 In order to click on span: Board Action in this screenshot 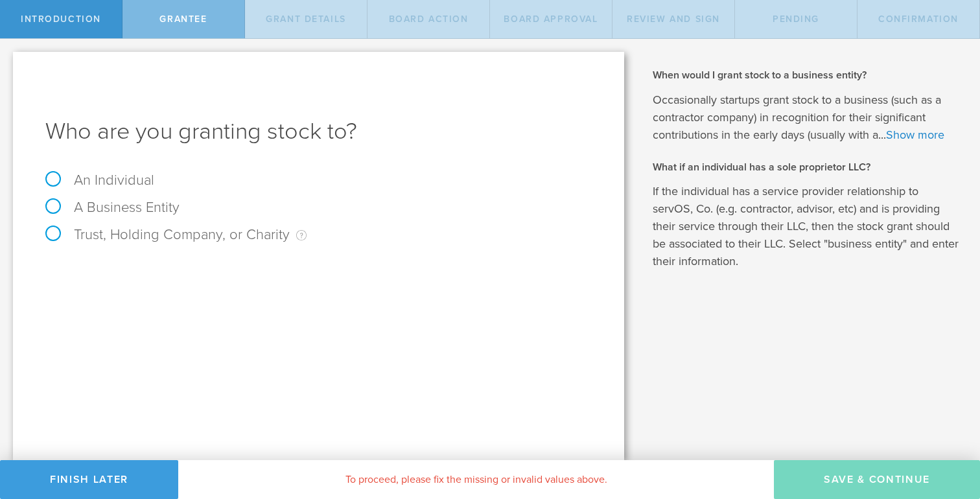, I will do `click(428, 18)`.